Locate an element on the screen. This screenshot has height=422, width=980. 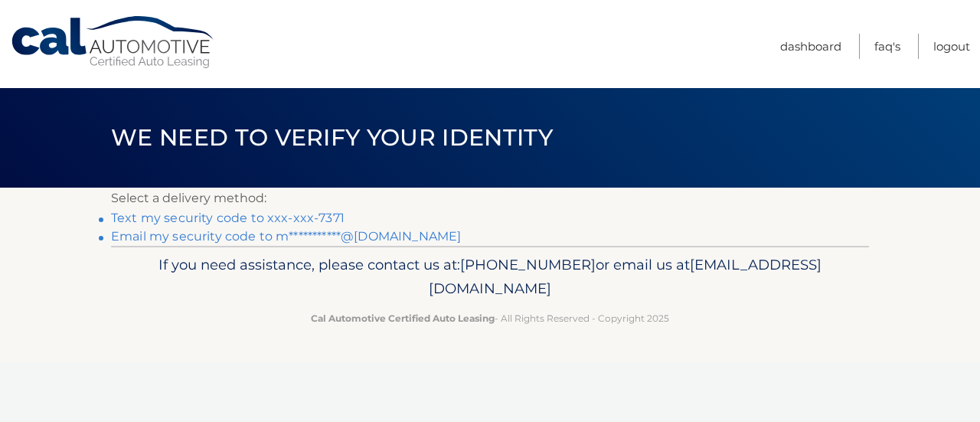
p: - All Rights Reserved - Copyright 2025 is located at coordinates (490, 318).